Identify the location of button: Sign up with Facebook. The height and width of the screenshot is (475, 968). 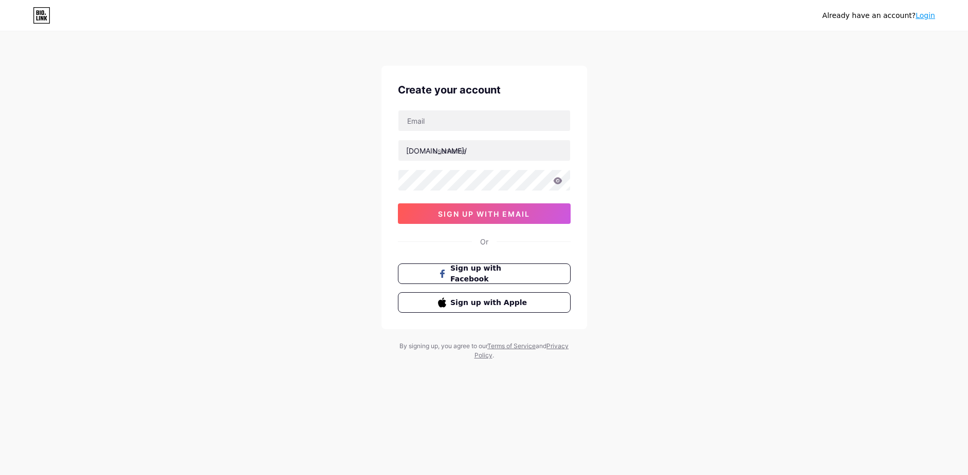
(484, 274).